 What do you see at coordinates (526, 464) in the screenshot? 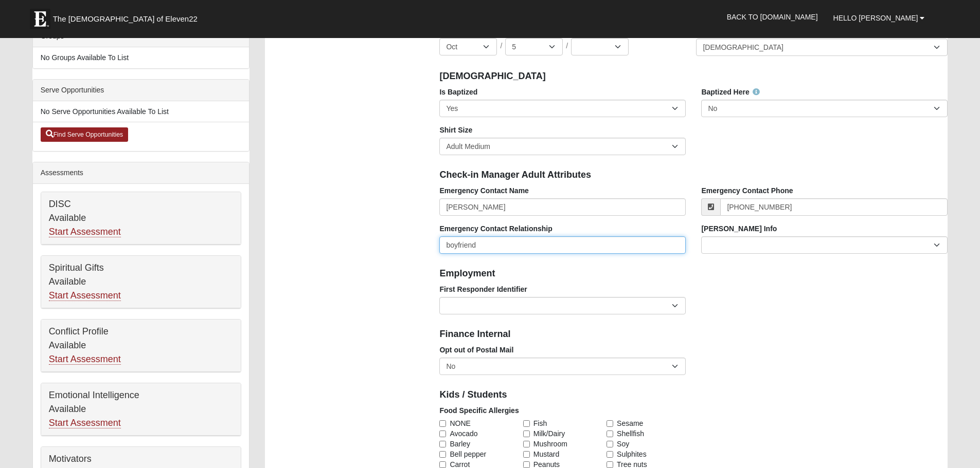
I see `input: Peanuts` at bounding box center [526, 464].